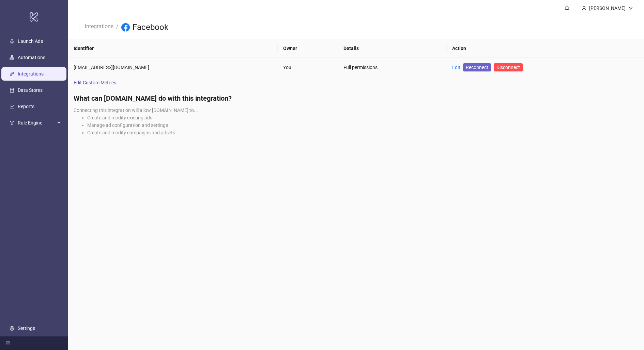 This screenshot has width=644, height=350. Describe the element at coordinates (584, 8) in the screenshot. I see `span: user` at that location.